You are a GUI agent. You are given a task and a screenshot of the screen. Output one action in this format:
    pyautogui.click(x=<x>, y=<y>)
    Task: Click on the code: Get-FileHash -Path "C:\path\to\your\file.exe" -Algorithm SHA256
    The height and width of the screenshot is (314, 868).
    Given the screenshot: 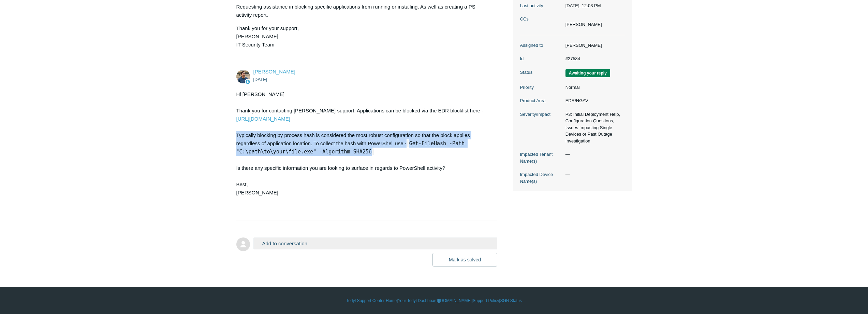 What is the action you would take?
    pyautogui.click(x=351, y=148)
    